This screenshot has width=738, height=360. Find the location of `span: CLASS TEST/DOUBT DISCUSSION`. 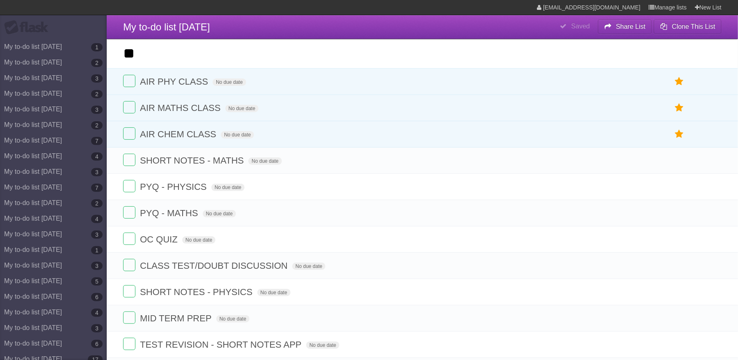

span: CLASS TEST/DOUBT DISCUSSION is located at coordinates (215, 265).